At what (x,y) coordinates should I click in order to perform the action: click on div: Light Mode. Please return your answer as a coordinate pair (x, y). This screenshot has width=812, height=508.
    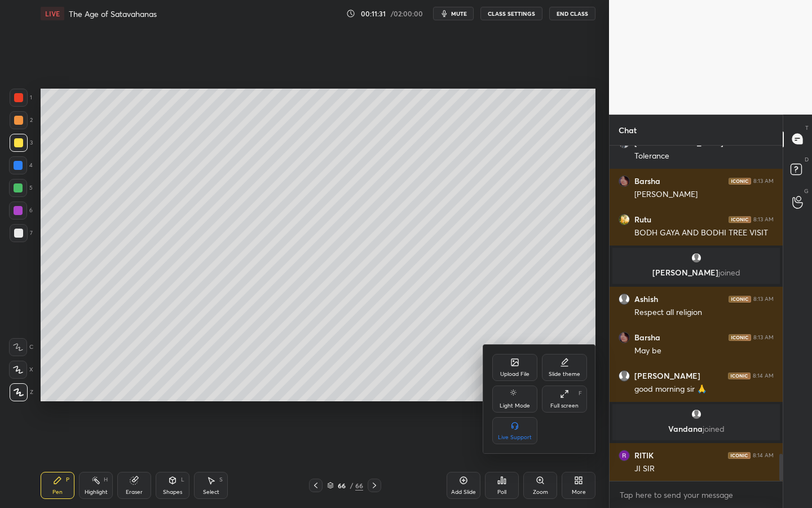
    Looking at the image, I should click on (515, 406).